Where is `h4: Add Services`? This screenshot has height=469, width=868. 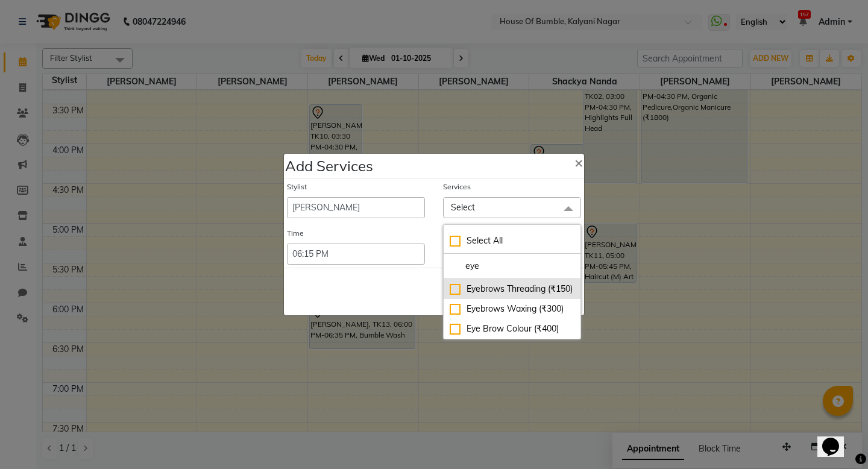 h4: Add Services is located at coordinates (329, 166).